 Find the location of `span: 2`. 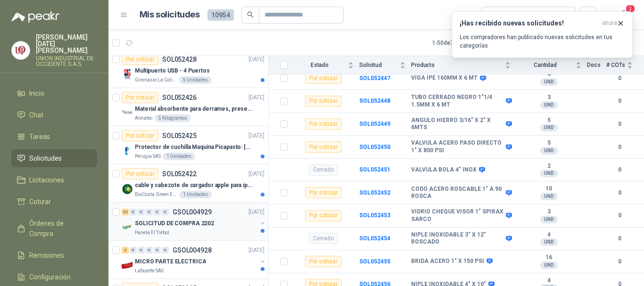

span: 2 is located at coordinates (631, 8).